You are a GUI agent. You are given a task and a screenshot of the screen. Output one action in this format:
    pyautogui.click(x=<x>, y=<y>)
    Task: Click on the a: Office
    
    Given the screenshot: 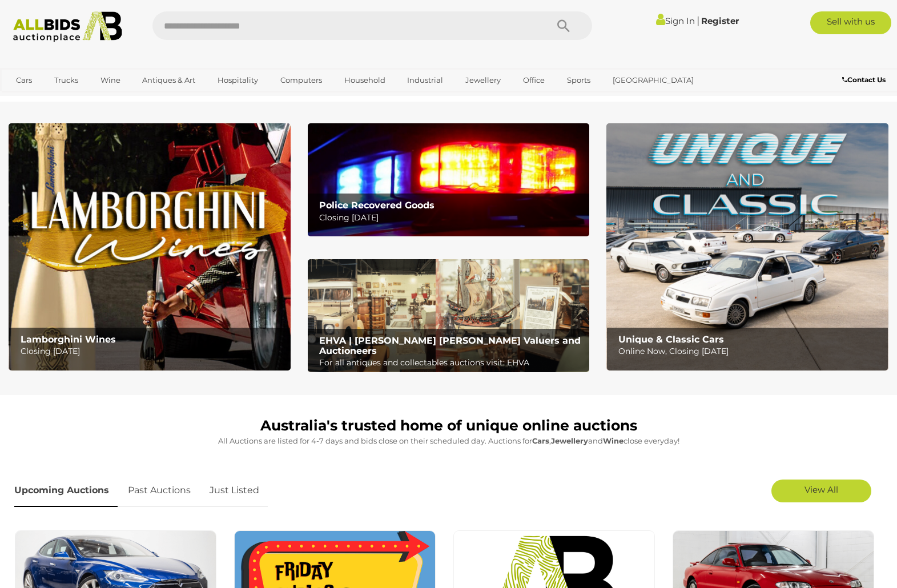 What is the action you would take?
    pyautogui.click(x=534, y=80)
    